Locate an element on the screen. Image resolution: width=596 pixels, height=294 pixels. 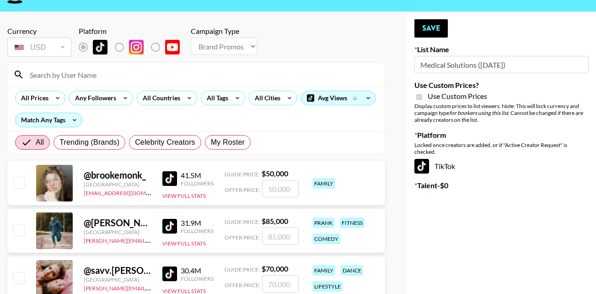
div: Any Followers is located at coordinates (94, 98).